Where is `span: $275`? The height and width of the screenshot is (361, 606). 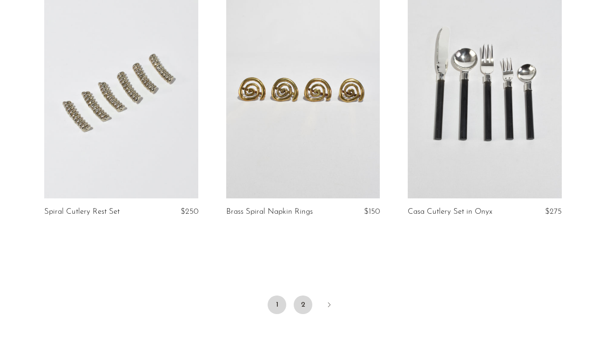 span: $275 is located at coordinates (553, 212).